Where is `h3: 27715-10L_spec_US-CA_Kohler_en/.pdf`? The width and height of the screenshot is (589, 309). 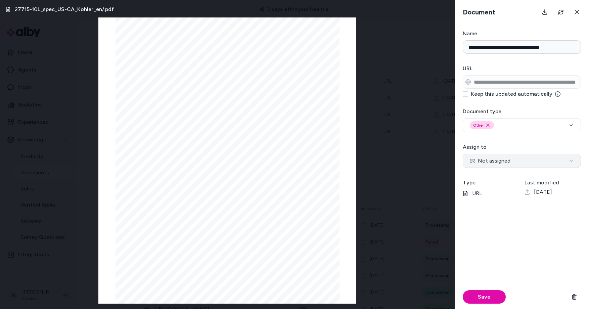
h3: 27715-10L_spec_US-CA_Kohler_en/.pdf is located at coordinates (64, 9).